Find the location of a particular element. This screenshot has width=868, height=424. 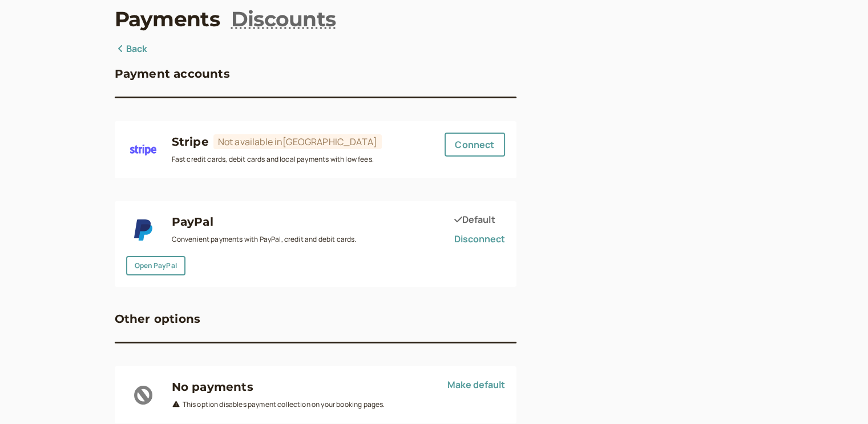

a: Open PayPal is located at coordinates (156, 265).